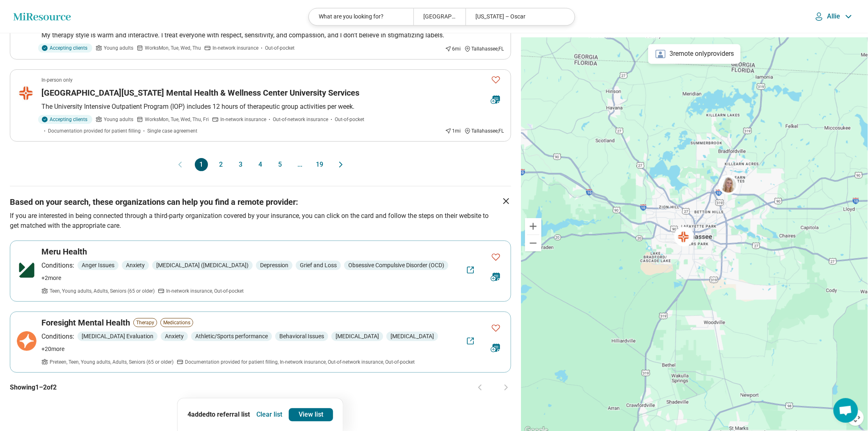  I want to click on button: Zoom in, so click(533, 226).